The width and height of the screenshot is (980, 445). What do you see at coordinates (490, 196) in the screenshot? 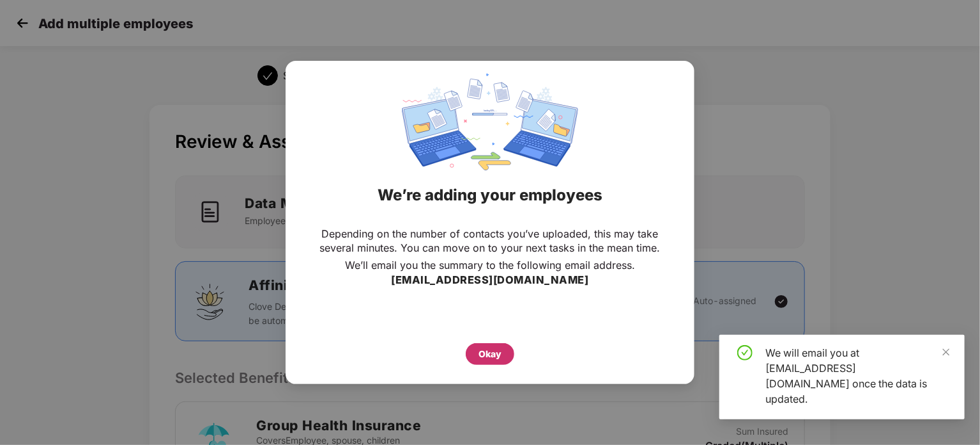
I see `div: We’re adding your employees` at bounding box center [490, 196].